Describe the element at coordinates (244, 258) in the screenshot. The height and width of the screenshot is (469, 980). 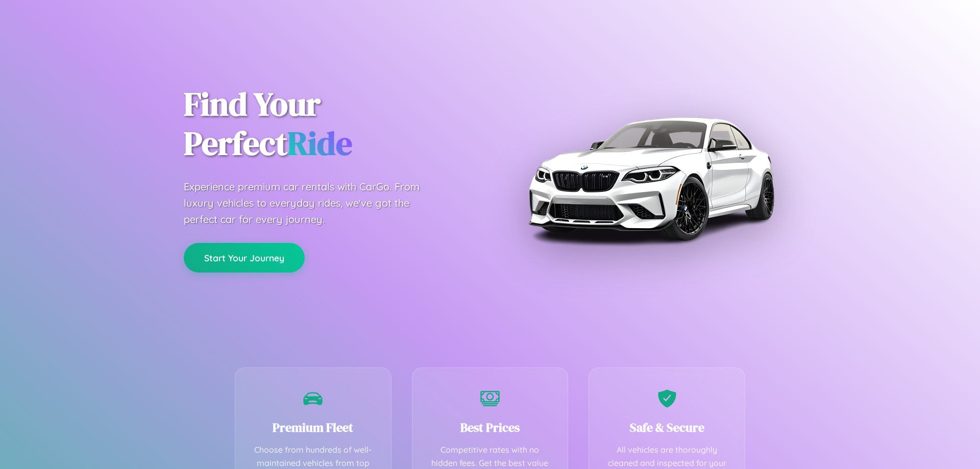
I see `button: Start Your Journey` at that location.